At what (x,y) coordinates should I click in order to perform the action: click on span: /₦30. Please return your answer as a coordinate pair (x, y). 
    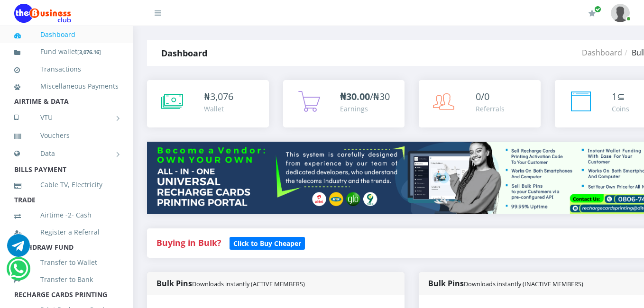
    Looking at the image, I should click on (364, 96).